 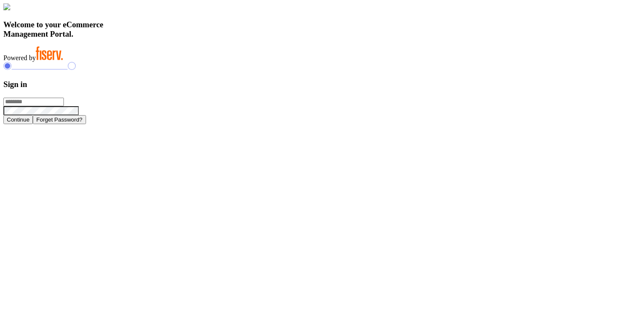 What do you see at coordinates (59, 119) in the screenshot?
I see `button: Forget Password?` at bounding box center [59, 119].